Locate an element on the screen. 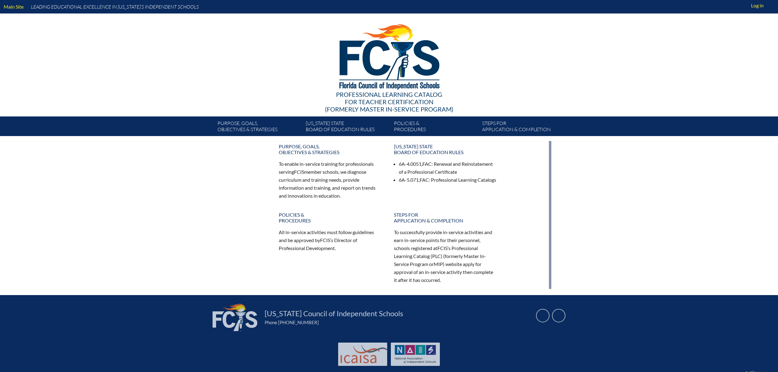  li: 6A-4.0051, : Renewal and Reinstatement of a Professional Certificate is located at coordinates (448, 168).